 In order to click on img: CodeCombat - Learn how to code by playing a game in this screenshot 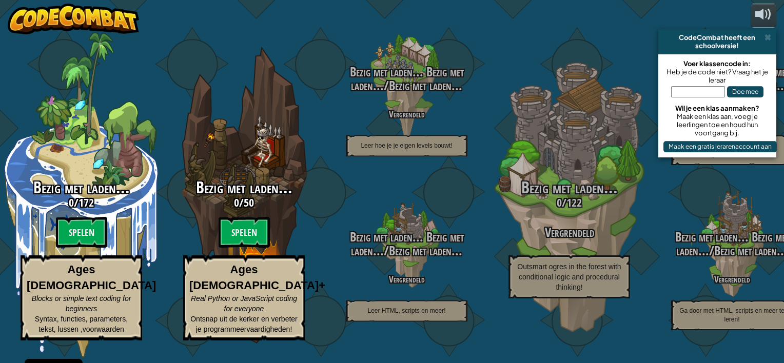, I will do `click(73, 19)`.